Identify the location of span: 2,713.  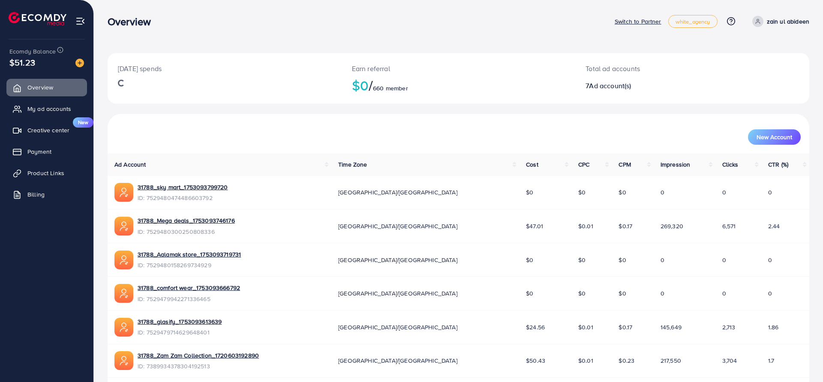
(728, 327).